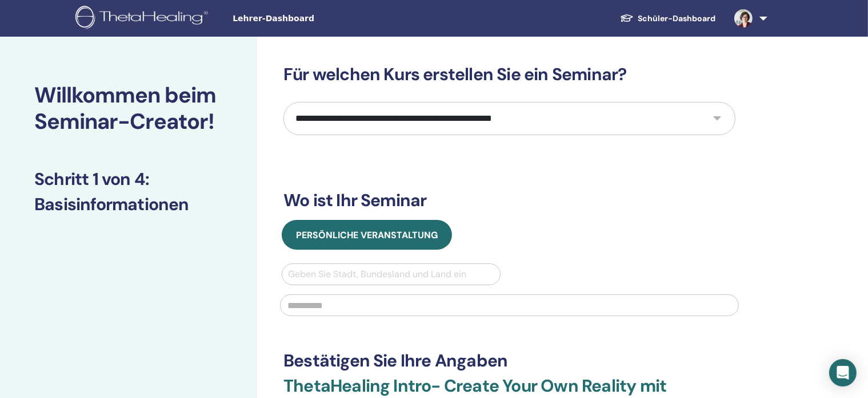 Image resolution: width=868 pixels, height=398 pixels. I want to click on font: mit, so click(653, 385).